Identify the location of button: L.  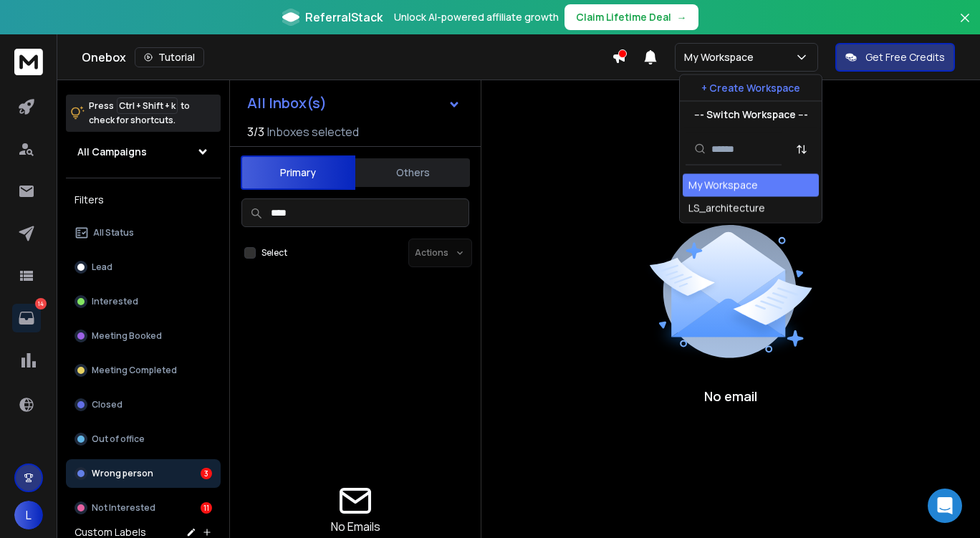
(29, 516).